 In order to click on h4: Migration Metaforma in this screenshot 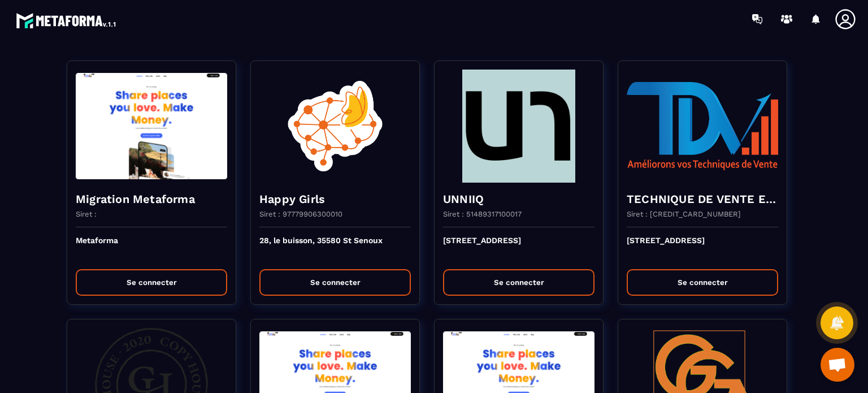, I will do `click(152, 199)`.